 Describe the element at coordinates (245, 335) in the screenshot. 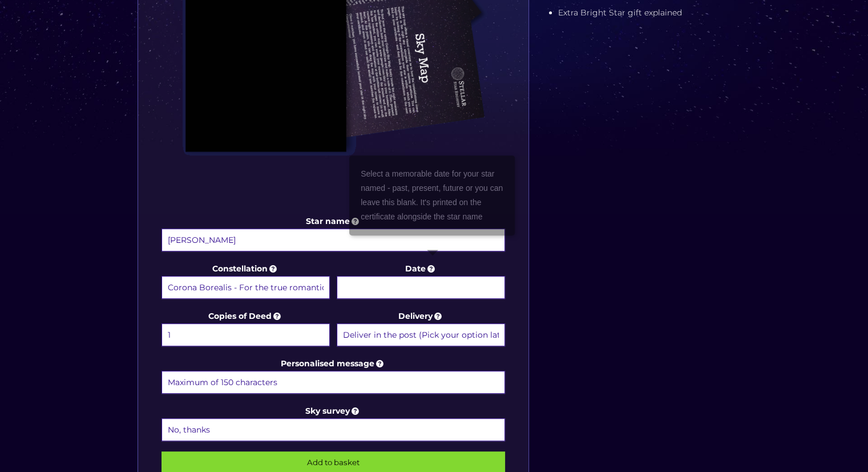

I see `select: Copies of Deed` at that location.